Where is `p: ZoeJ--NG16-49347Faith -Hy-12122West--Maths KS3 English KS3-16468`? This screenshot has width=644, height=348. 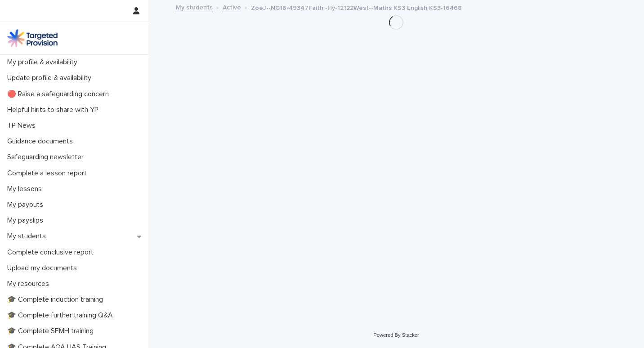
p: ZoeJ--NG16-49347Faith -Hy-12122West--Maths KS3 English KS3-16468 is located at coordinates (356, 7).